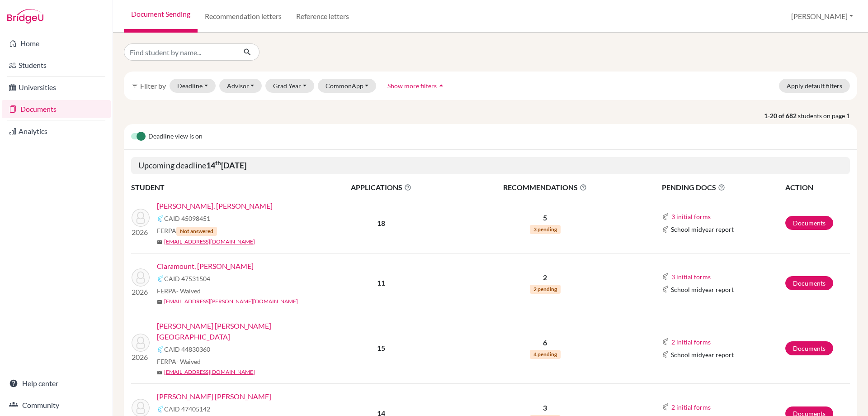  Describe the element at coordinates (180, 52) in the screenshot. I see `input: Find student by name...` at that location.